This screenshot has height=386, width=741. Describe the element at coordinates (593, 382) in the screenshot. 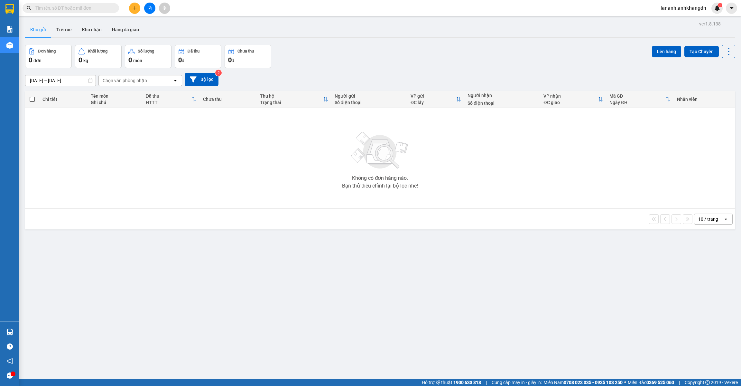

I see `strong: 0708 023 035 - 0935 103 250` at that location.